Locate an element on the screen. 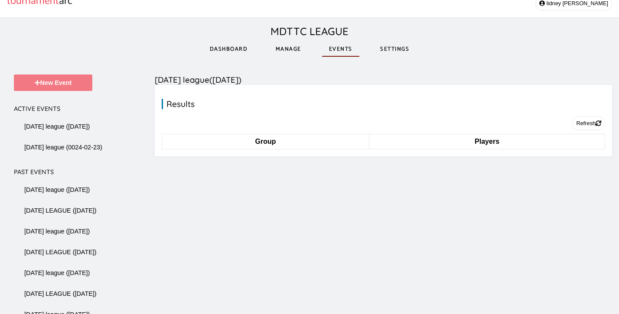 This screenshot has height=314, width=619. th: Players is located at coordinates (487, 142).